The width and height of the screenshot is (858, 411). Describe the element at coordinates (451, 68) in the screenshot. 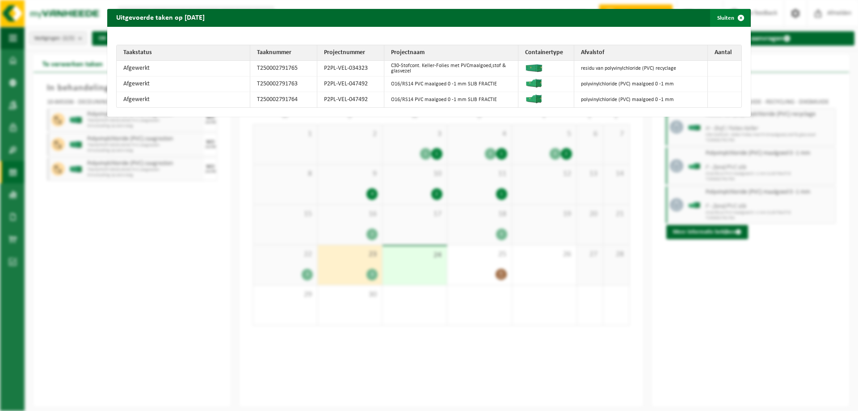

I see `td: C30-Stofcont. Keller-Folies met PVCmaalgoed,stof & glasvezel` at that location.